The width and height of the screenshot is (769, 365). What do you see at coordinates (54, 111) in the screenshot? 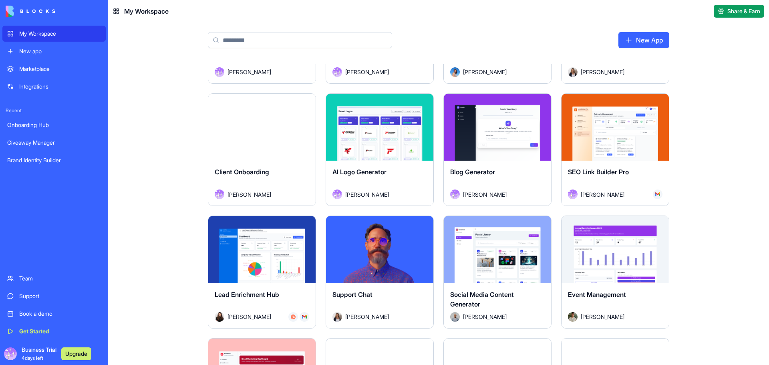
I see `span: Recent` at bounding box center [54, 111].